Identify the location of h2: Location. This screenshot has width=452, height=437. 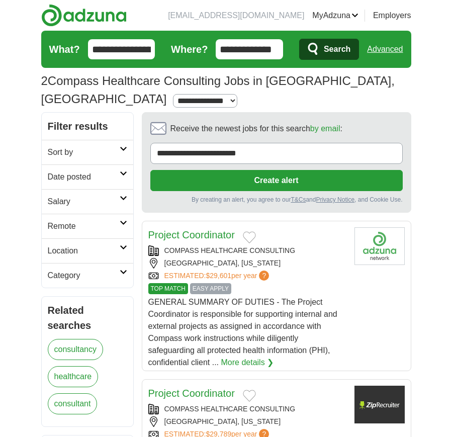
(84, 251).